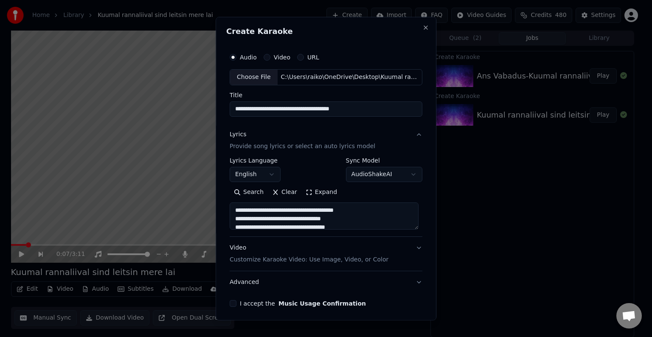 Image resolution: width=652 pixels, height=337 pixels. What do you see at coordinates (326, 282) in the screenshot?
I see `button: Advanced` at bounding box center [326, 282].